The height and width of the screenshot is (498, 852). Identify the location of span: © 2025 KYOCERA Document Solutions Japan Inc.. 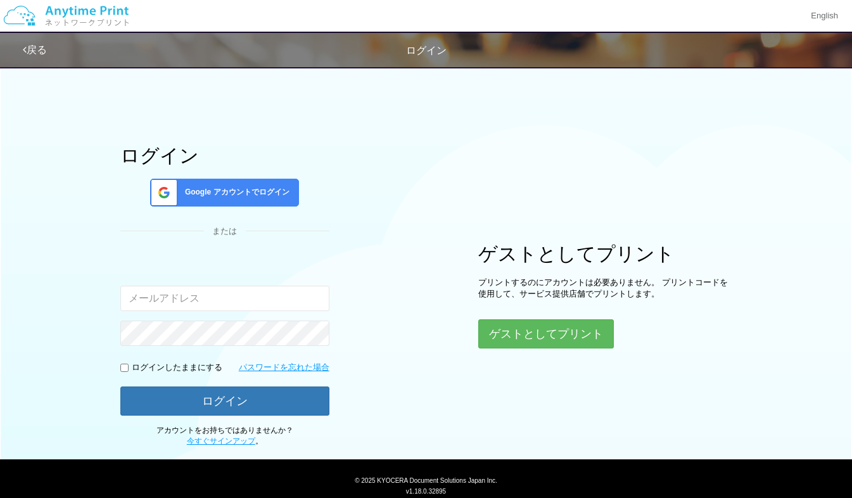
(426, 480).